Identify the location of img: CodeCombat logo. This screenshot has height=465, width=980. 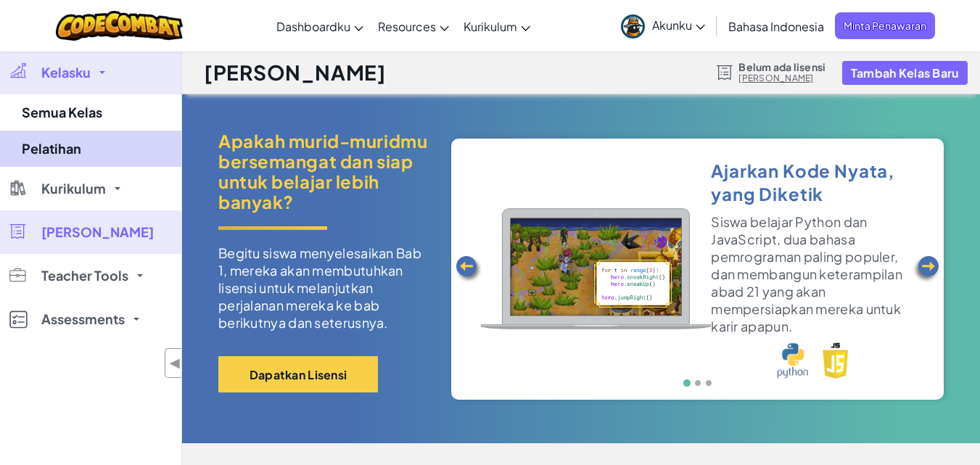
(119, 26).